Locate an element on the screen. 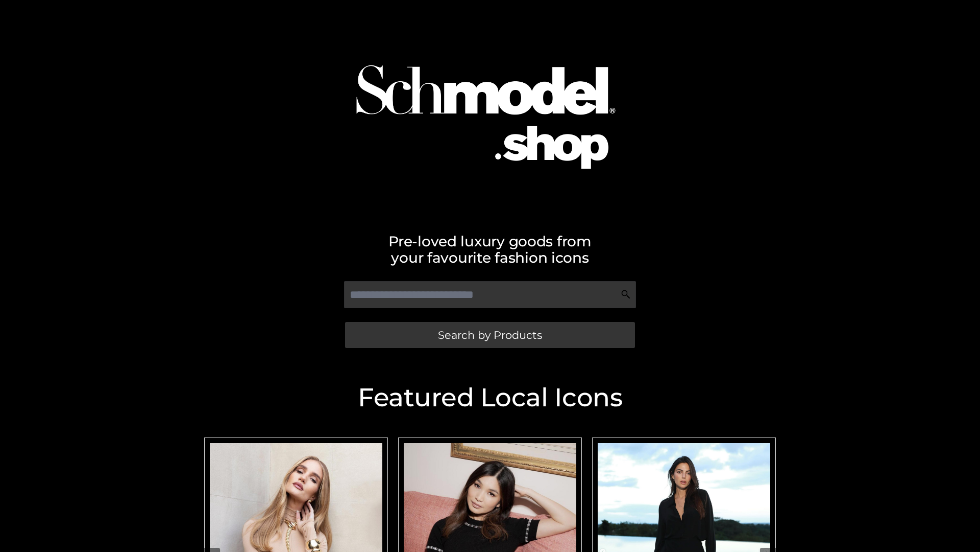 This screenshot has height=552, width=980. span: Search by Products is located at coordinates (490, 334).